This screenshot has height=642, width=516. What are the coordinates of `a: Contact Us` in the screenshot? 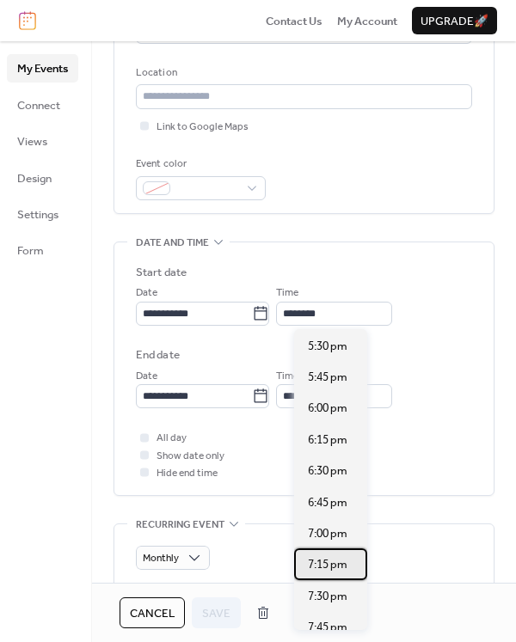 It's located at (294, 21).